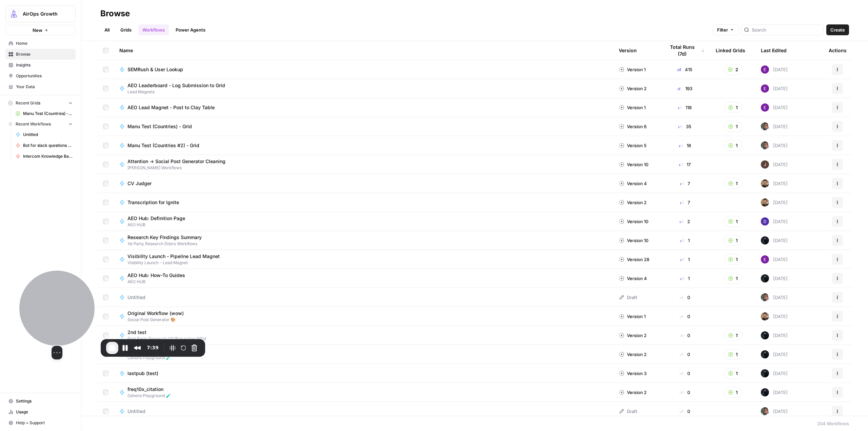 The width and height of the screenshot is (868, 431). What do you see at coordinates (364, 373) in the screenshot?
I see `a: lastpub (test)` at bounding box center [364, 373].